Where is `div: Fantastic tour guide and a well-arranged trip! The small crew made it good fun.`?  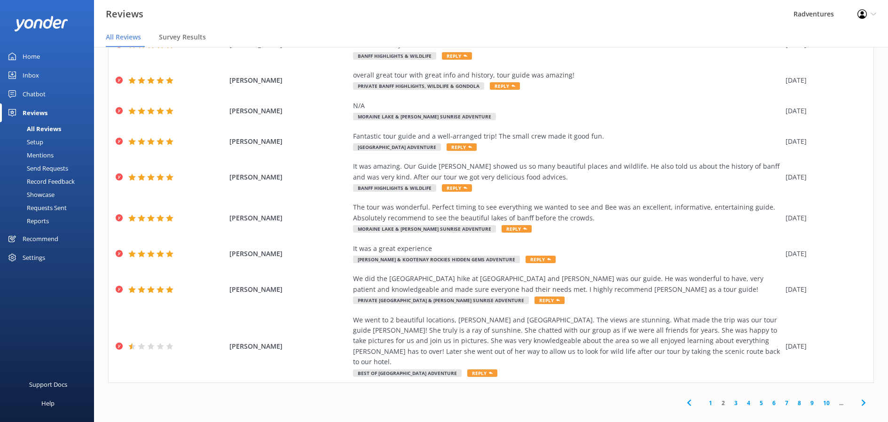
div: Fantastic tour guide and a well-arranged trip! The small crew made it good fun. is located at coordinates (567, 136).